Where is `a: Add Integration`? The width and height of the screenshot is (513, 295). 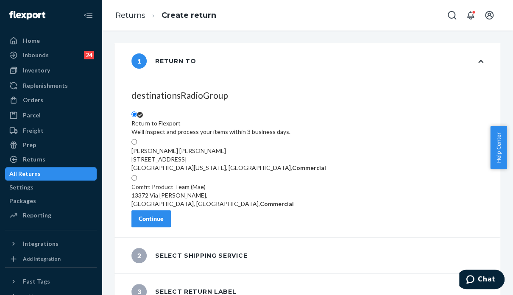
a: Add Integration is located at coordinates (51, 259).